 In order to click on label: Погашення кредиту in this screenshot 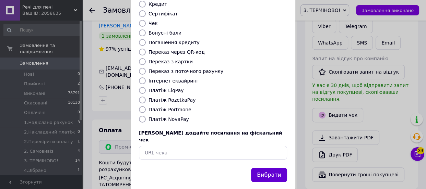, I will do `click(174, 43)`.